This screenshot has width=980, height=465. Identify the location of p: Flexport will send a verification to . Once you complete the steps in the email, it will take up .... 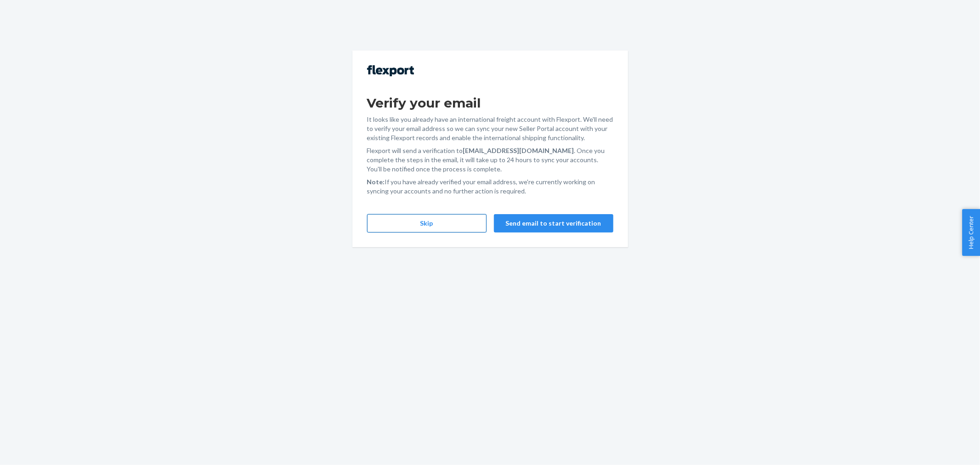
(490, 160).